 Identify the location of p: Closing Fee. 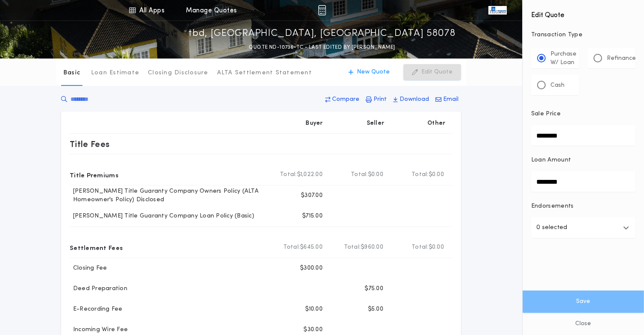
(88, 268).